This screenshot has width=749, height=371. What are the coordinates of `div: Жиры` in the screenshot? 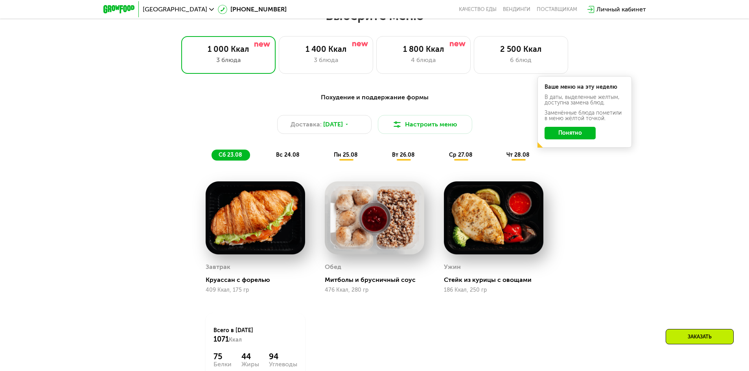 It's located at (250, 365).